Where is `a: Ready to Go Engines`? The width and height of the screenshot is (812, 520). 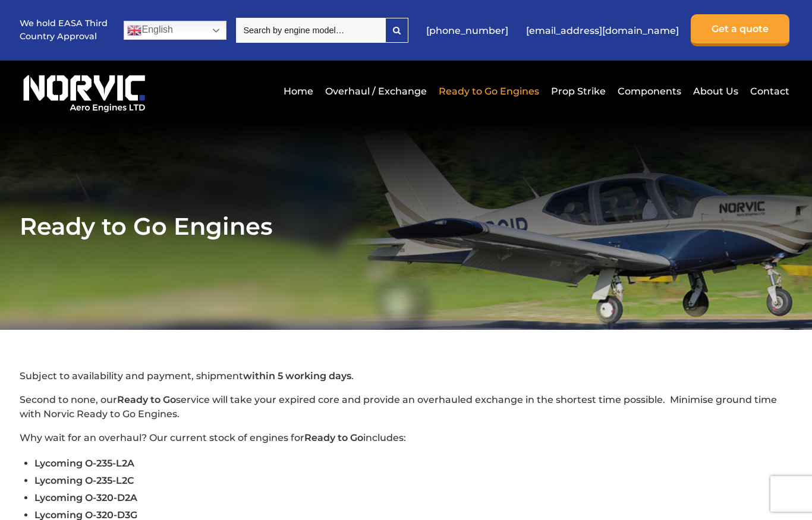
a: Ready to Go Engines is located at coordinates (488, 91).